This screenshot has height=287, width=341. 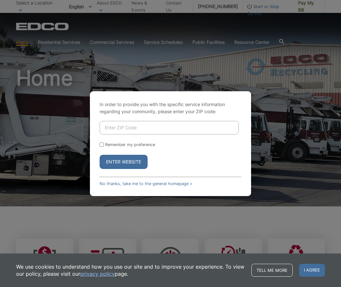 What do you see at coordinates (171, 108) in the screenshot?
I see `p: In order to provide you with the specific service information regarding your community, please en...` at bounding box center [171, 108].